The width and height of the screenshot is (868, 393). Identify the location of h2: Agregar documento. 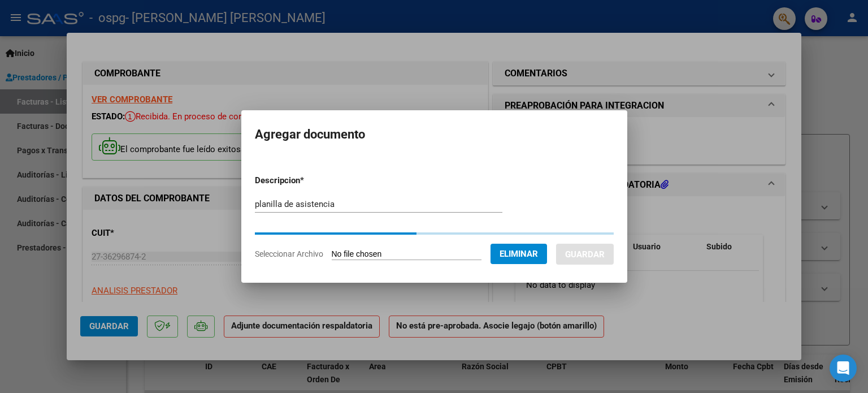
(434, 134).